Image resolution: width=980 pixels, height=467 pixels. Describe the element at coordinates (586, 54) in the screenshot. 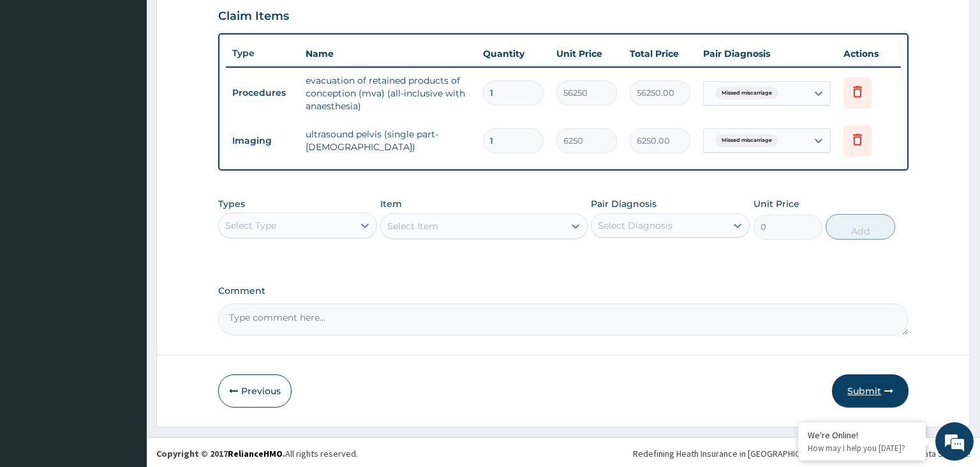

I see `th: Unit Price` at that location.